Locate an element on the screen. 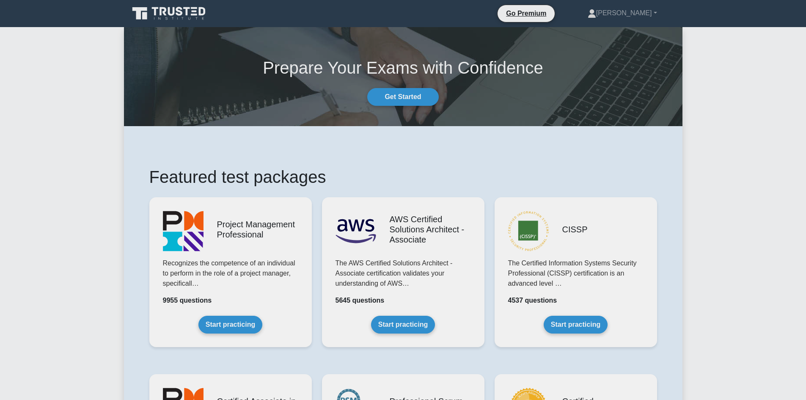 The height and width of the screenshot is (400, 806). a: Go Premium is located at coordinates (526, 13).